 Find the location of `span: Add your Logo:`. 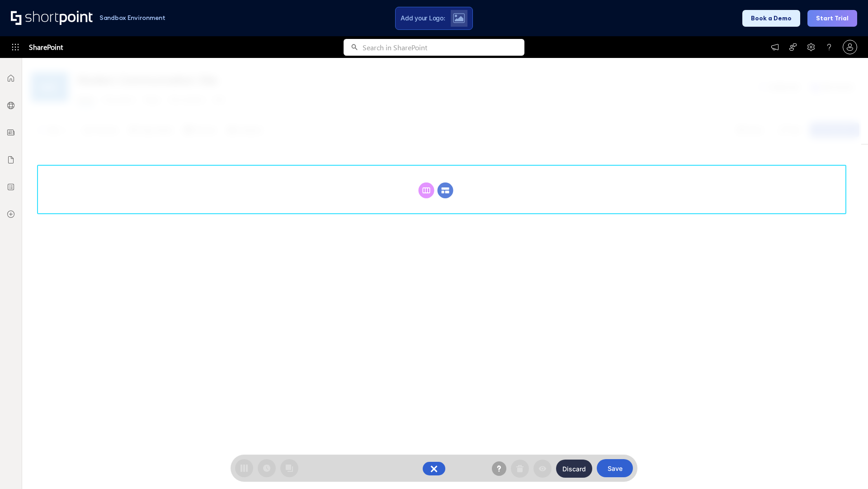

span: Add your Logo: is located at coordinates (423, 18).